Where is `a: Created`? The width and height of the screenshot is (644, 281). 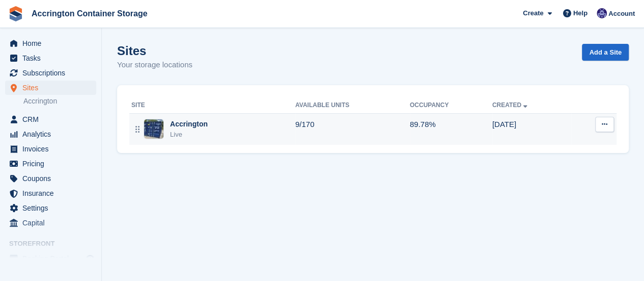 a: Created is located at coordinates (511, 105).